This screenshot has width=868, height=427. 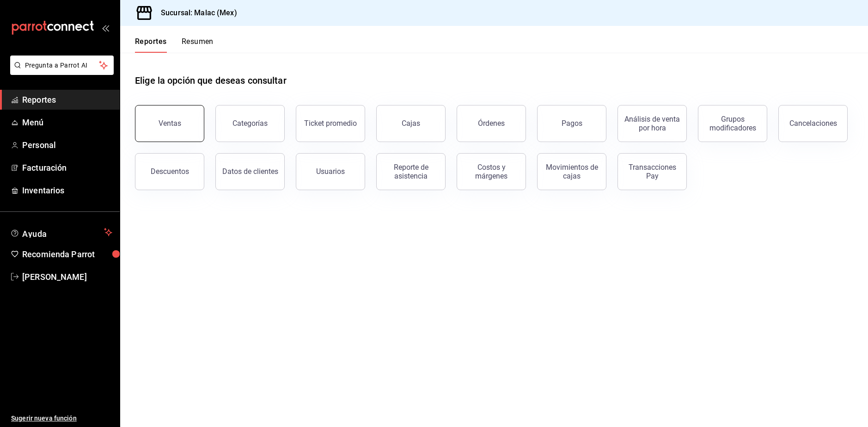 What do you see at coordinates (150, 45) in the screenshot?
I see `button: Reportes` at bounding box center [150, 45].